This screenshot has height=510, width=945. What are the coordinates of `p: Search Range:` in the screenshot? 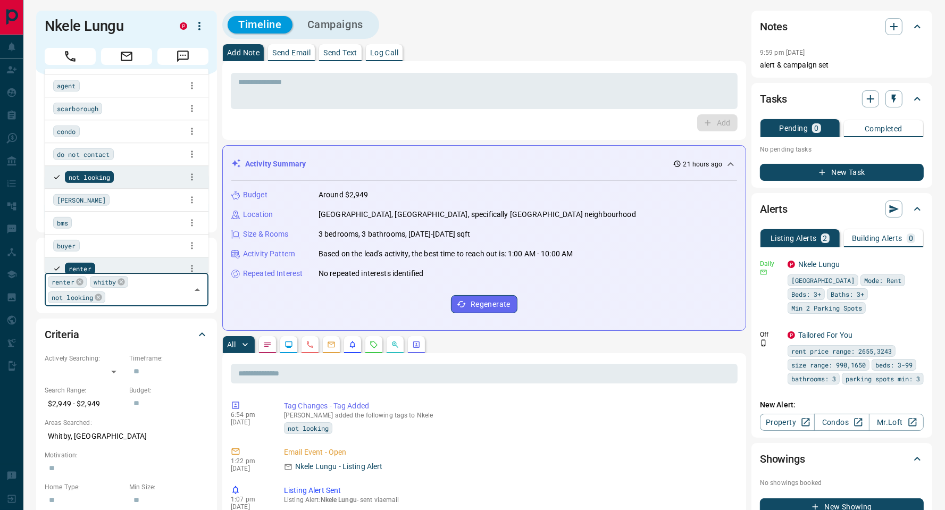 It's located at (84, 390).